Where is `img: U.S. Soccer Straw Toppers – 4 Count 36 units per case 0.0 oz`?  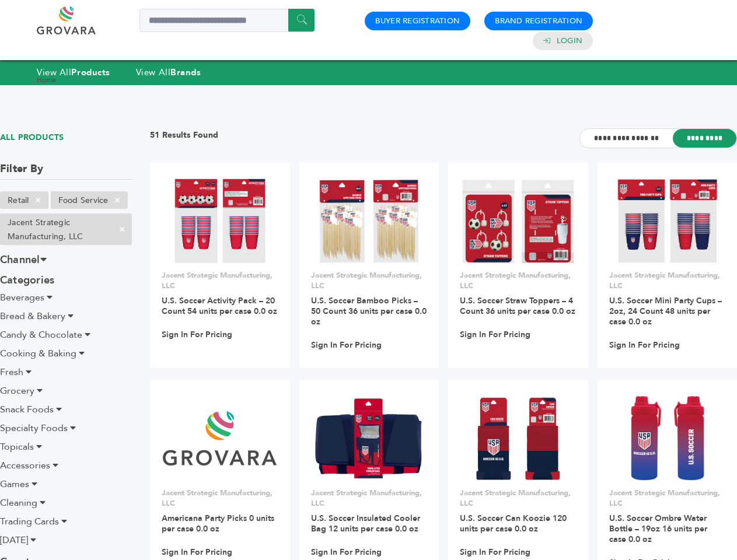
img: U.S. Soccer Straw Toppers – 4 Count 36 units per case 0.0 oz is located at coordinates (517, 221).